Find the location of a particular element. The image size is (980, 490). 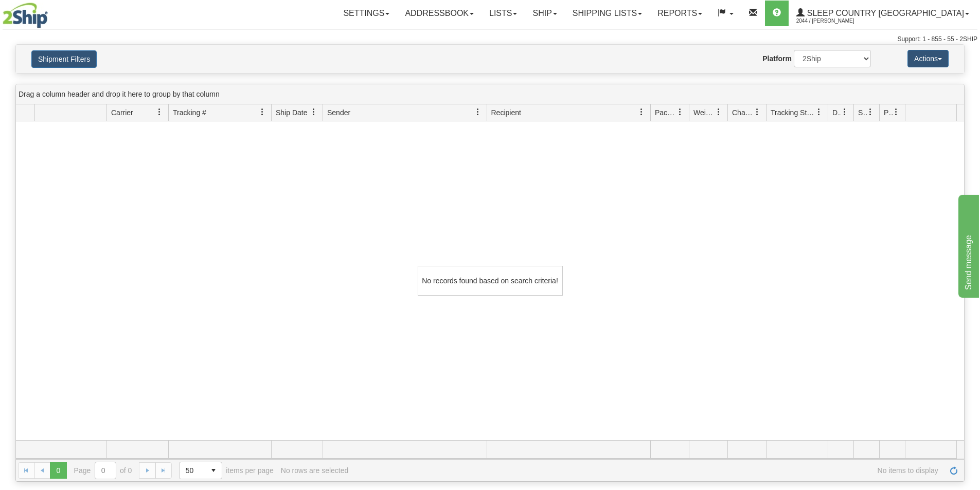

a: Reports is located at coordinates (680, 13).